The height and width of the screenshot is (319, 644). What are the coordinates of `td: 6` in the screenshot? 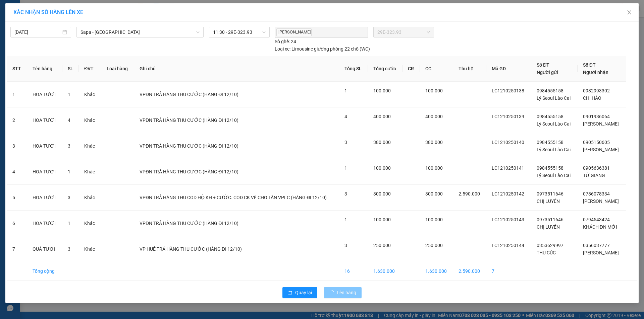 It's located at (17, 223).